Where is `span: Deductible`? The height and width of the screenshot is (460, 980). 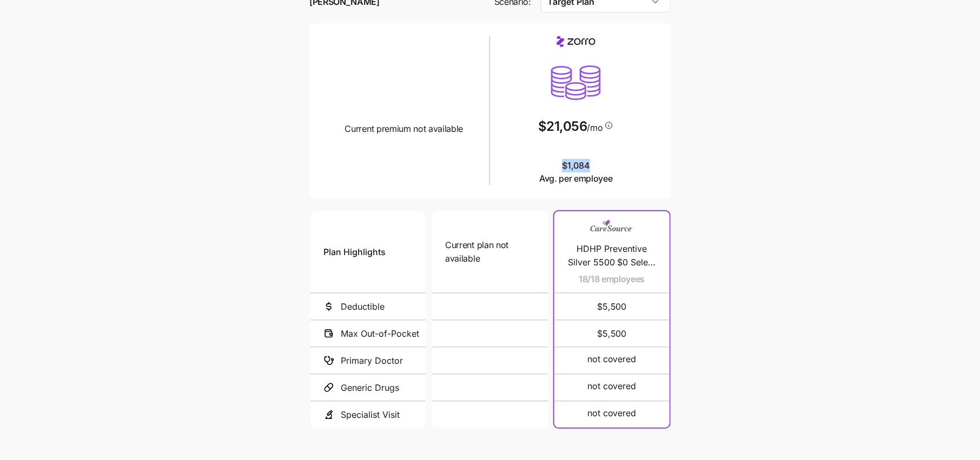 span: Deductible is located at coordinates (362, 306).